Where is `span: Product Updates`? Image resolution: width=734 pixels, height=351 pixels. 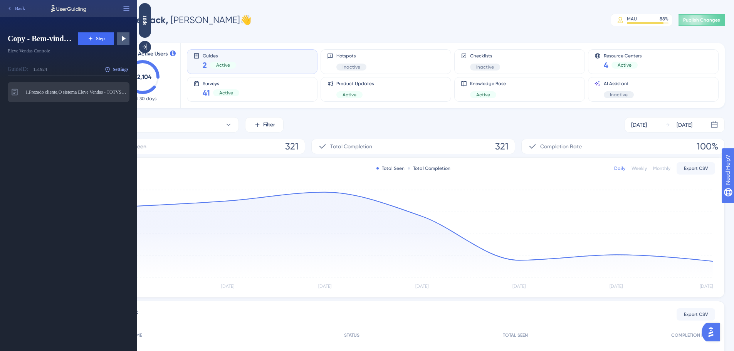
span: Product Updates is located at coordinates (355, 84).